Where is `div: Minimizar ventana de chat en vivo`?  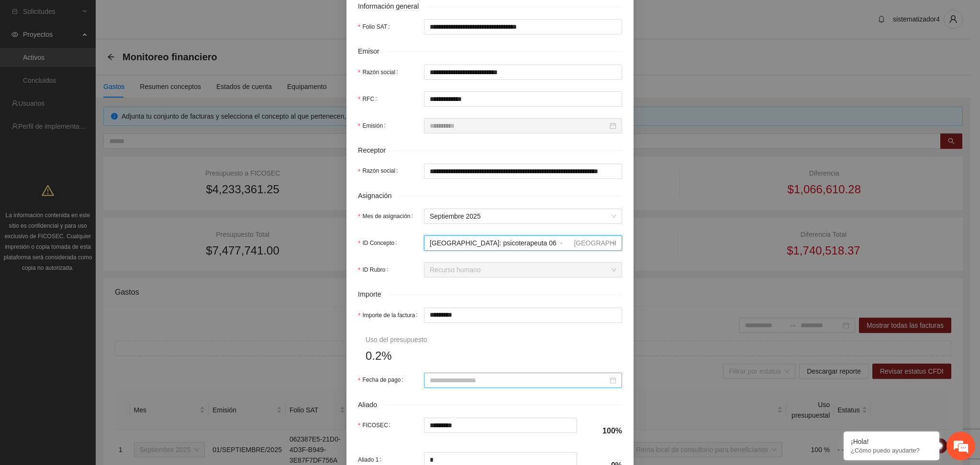 div: Minimizar ventana de chat en vivo is located at coordinates (168, 16).